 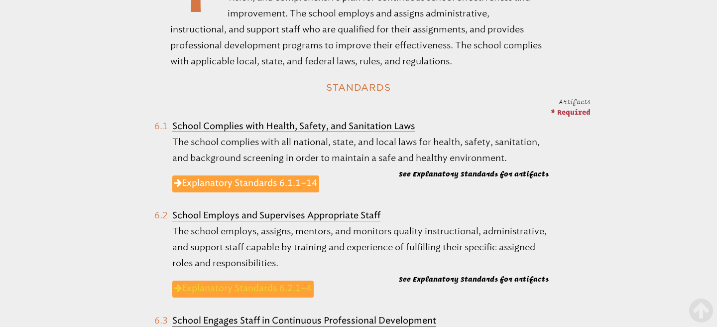 What do you see at coordinates (361, 150) in the screenshot?
I see `p: The school complies with all national, state, and local laws for health, safety, sanitation, and ...` at bounding box center [361, 150].